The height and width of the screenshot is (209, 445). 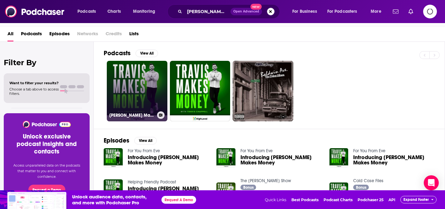 I want to click on span: Networks, so click(x=87, y=35).